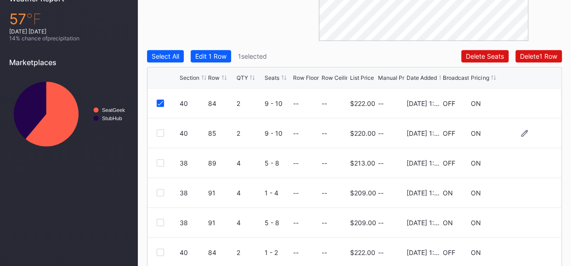  What do you see at coordinates (395, 78) in the screenshot?
I see `div: Manual Price` at bounding box center [395, 78].